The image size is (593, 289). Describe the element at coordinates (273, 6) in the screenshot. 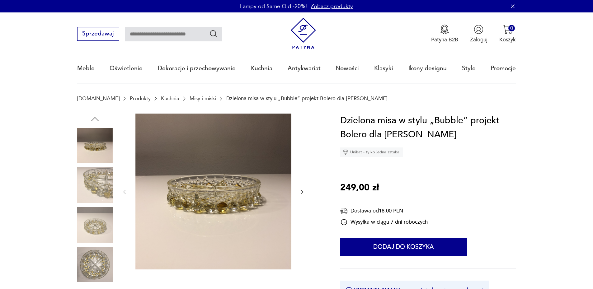

I see `p: Lampy od Same Old -20%!` at that location.